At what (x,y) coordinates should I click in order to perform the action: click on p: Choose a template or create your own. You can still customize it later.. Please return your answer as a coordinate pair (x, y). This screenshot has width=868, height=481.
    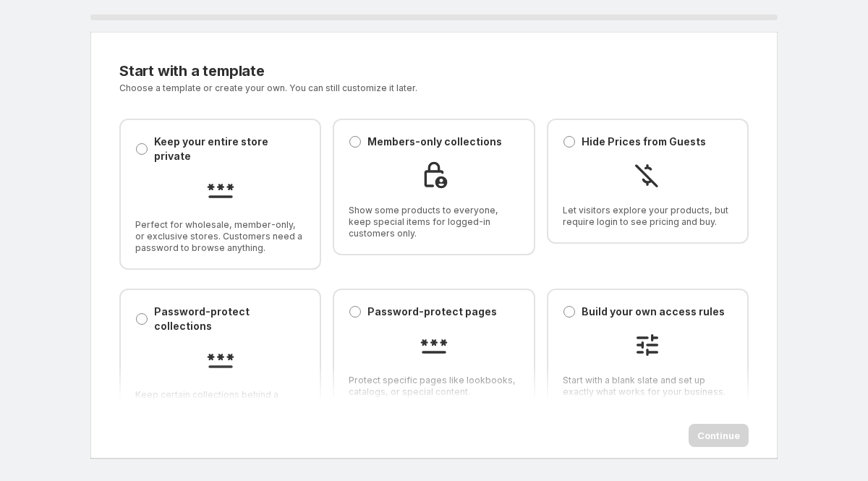
    Looking at the image, I should click on (348, 88).